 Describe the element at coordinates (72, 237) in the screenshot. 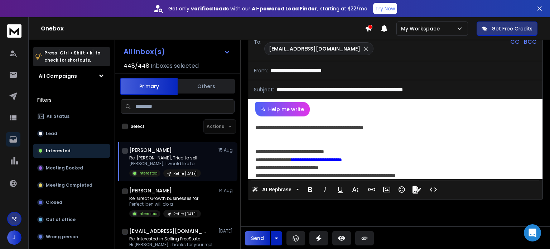

I see `button: Wrong person` at that location.